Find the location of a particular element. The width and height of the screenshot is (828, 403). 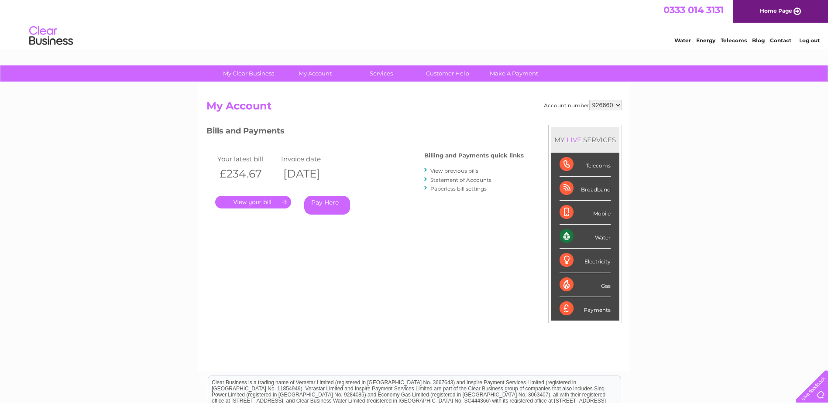

div: LIVE is located at coordinates (574, 140).